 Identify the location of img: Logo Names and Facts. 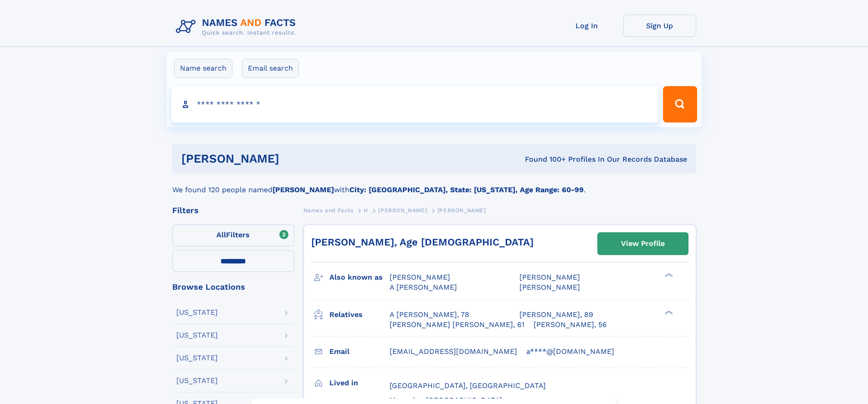
(238, 27).